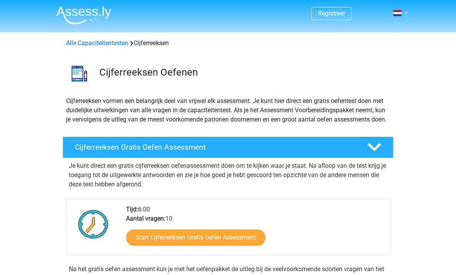 Image resolution: width=456 pixels, height=275 pixels. What do you see at coordinates (132, 209) in the screenshot?
I see `b: Tijd:` at bounding box center [132, 209].